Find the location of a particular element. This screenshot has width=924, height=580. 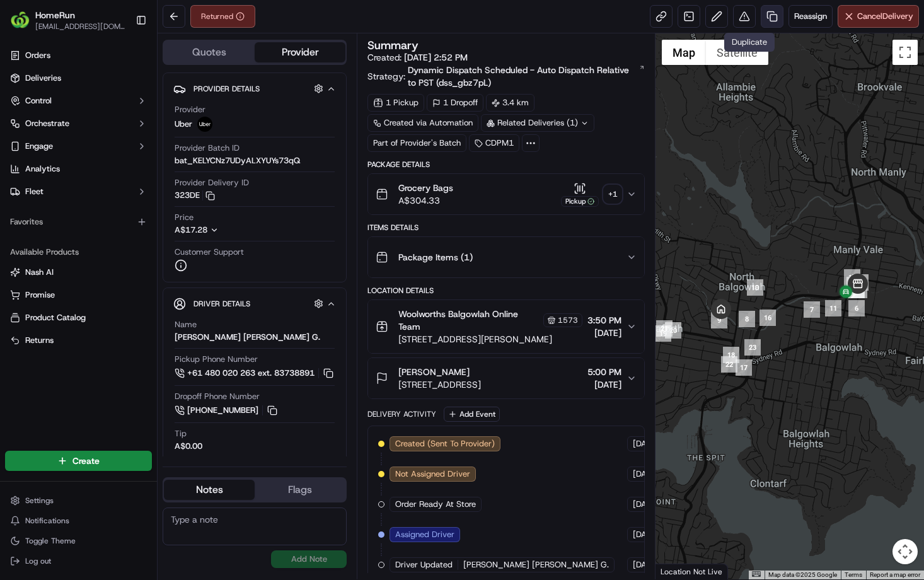

a: Created via Automation is located at coordinates (423, 123).